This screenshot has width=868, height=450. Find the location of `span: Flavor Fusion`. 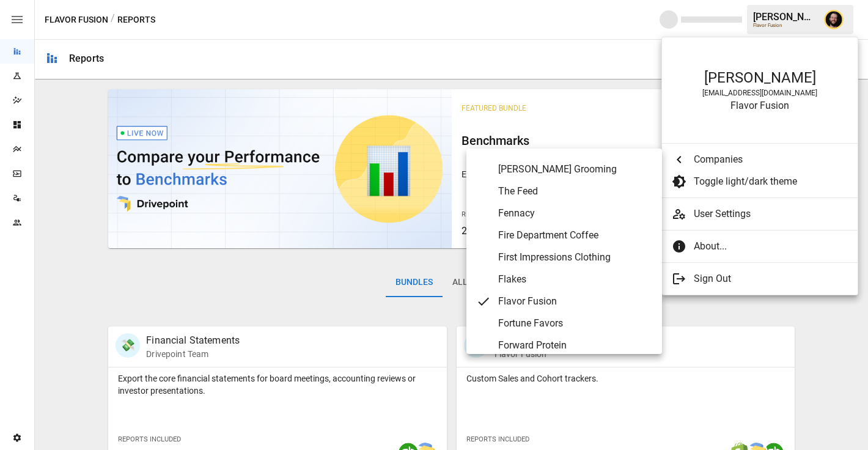

span: Flavor Fusion is located at coordinates (576, 302).